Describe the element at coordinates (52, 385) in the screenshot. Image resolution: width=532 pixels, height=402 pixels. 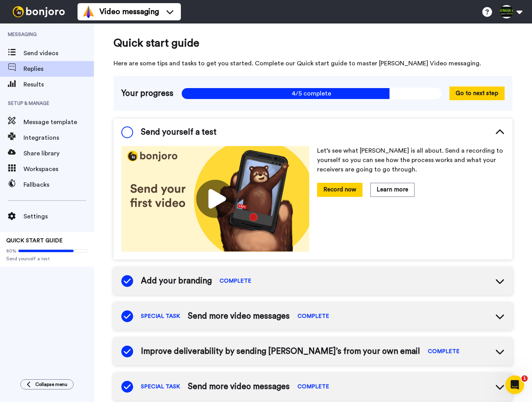
I see `span: Collapse menu` at that location.